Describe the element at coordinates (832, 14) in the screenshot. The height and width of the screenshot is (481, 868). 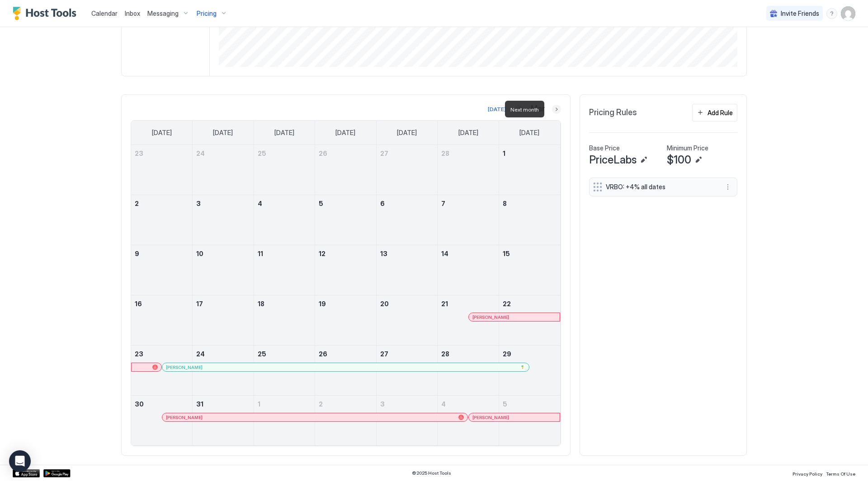
I see `div: menu` at that location.